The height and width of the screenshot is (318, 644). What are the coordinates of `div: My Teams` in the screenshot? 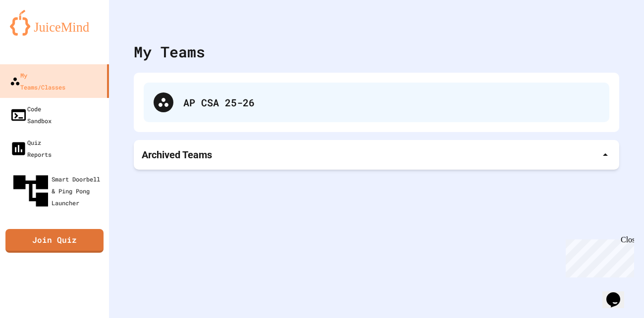 It's located at (170, 51).